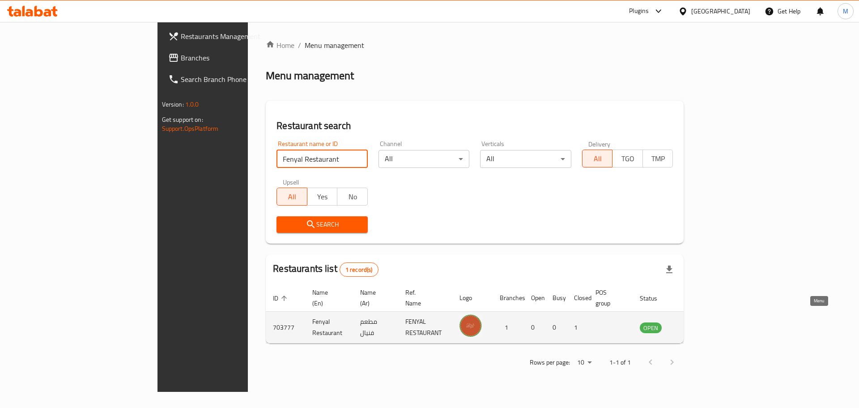 Image resolution: width=859 pixels, height=408 pixels. Describe the element at coordinates (291, 182) in the screenshot. I see `label: Upsell` at that location.